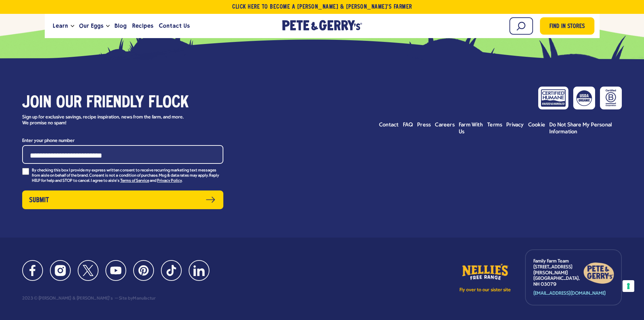  I want to click on label: Enter your phone number, so click(123, 141).